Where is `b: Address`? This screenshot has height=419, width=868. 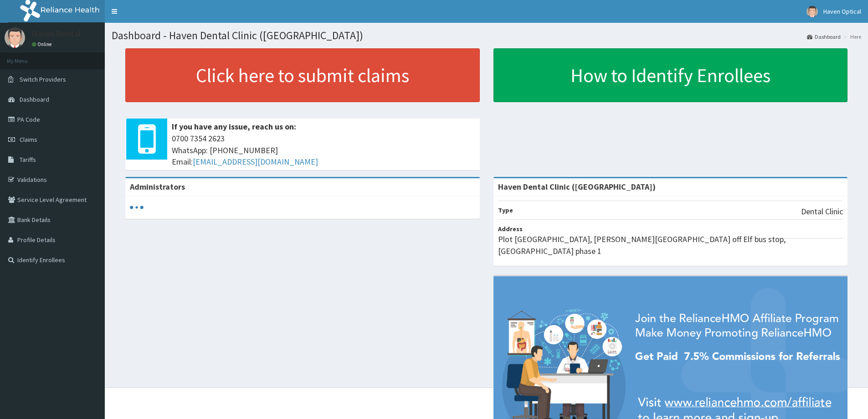
b: Address is located at coordinates (511, 229).